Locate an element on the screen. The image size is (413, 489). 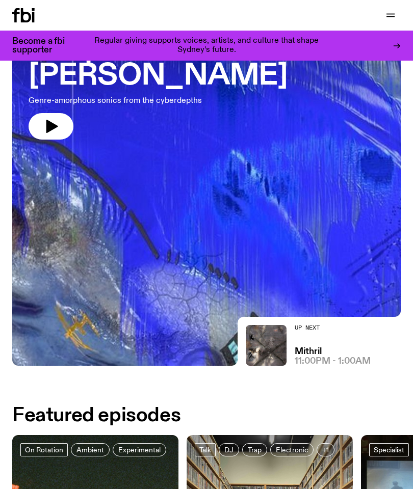
a: Specialist is located at coordinates (389, 450).